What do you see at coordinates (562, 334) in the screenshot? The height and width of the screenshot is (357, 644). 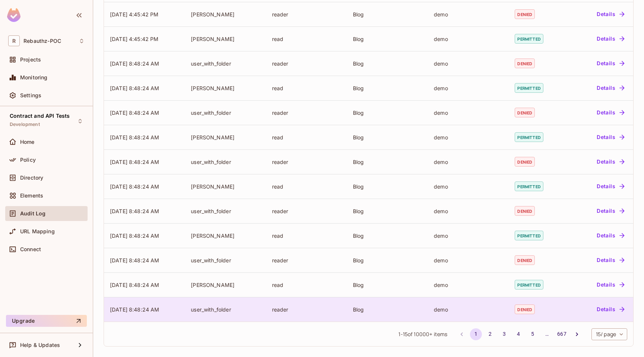 I see `button: Go to page 667` at bounding box center [562, 334].